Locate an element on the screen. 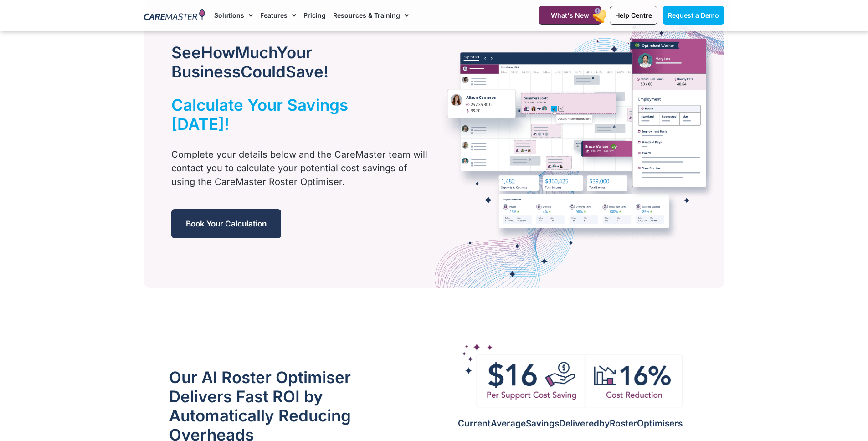  p: Complete your details below and the CareMaster team will contact you to calculate your potential ... is located at coordinates (300, 168).